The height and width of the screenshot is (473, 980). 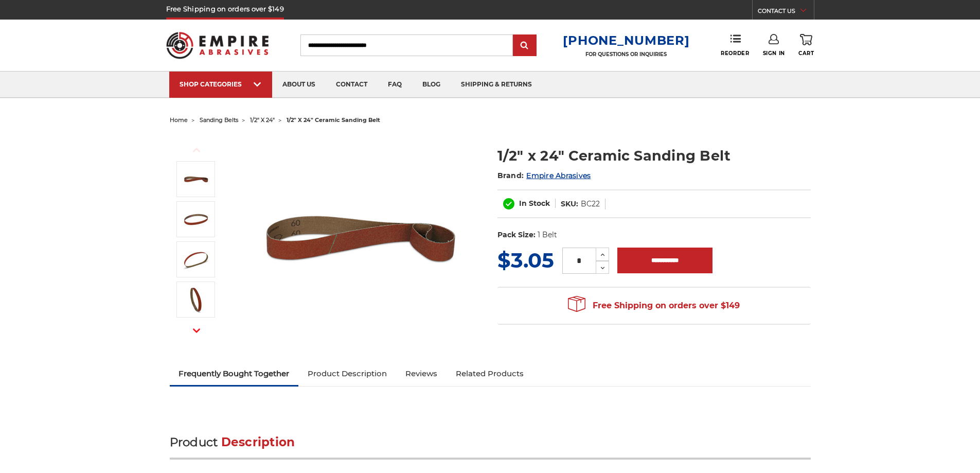 What do you see at coordinates (517, 235) in the screenshot?
I see `dt: Pack Size:` at bounding box center [517, 235].